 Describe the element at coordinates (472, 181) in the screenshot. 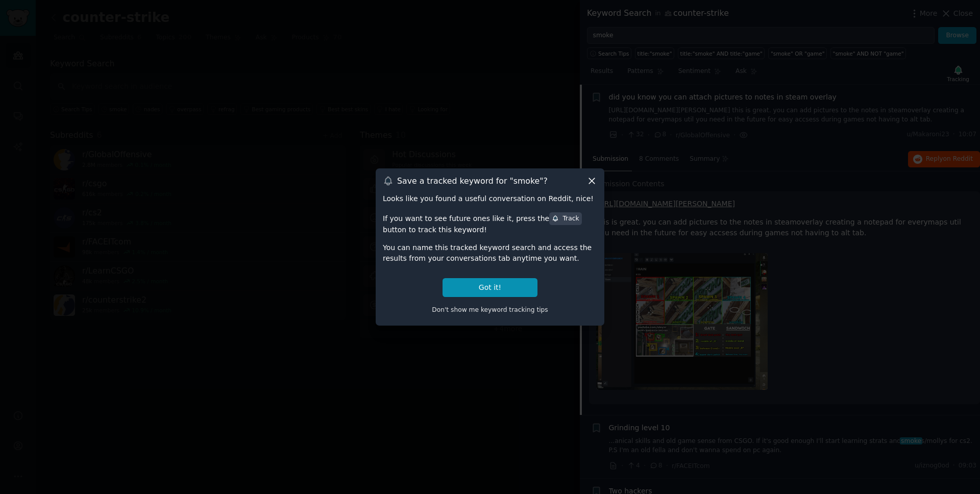

I see `h3: Save a tracked keyword for " smoke "?` at that location.